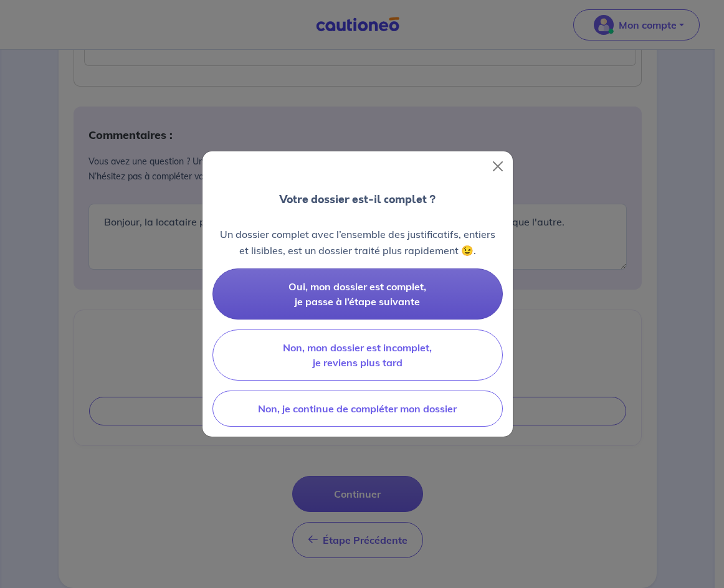 The width and height of the screenshot is (724, 588). I want to click on span: Non, mon dossier est incomplet, je reviens plus tard, so click(357, 355).